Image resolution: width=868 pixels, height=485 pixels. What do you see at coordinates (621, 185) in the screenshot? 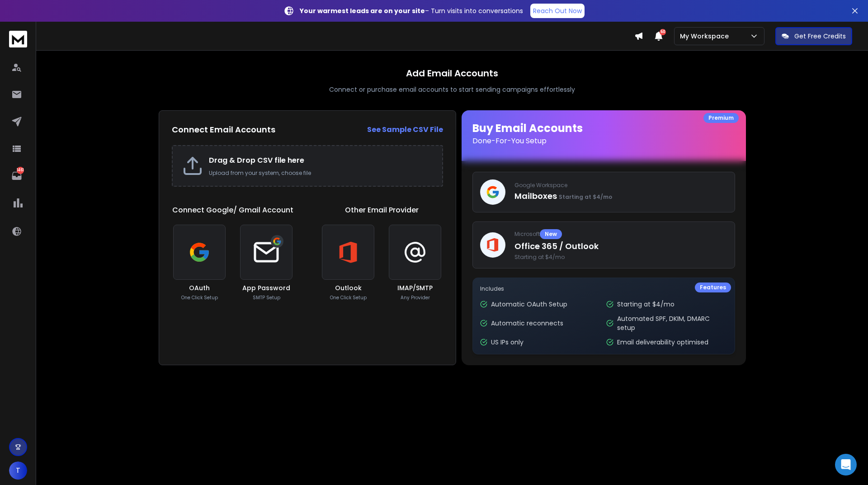
I see `p: Google Workspace` at bounding box center [621, 185].